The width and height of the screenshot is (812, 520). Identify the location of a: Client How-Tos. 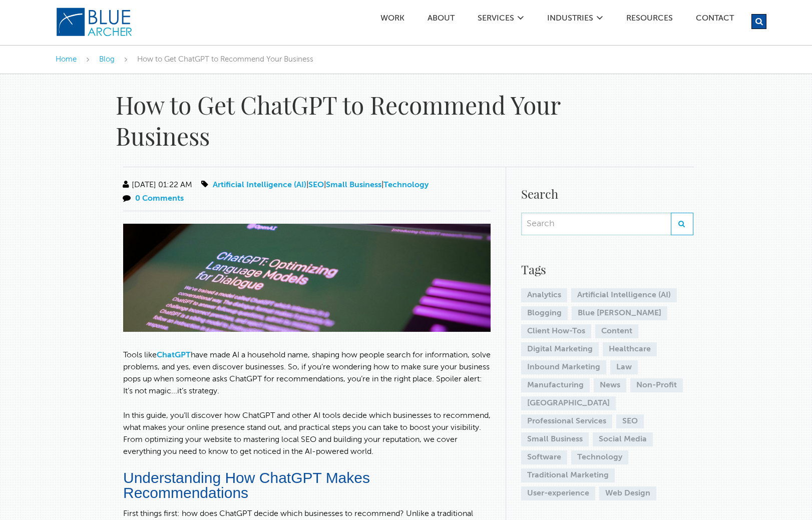
(556, 332).